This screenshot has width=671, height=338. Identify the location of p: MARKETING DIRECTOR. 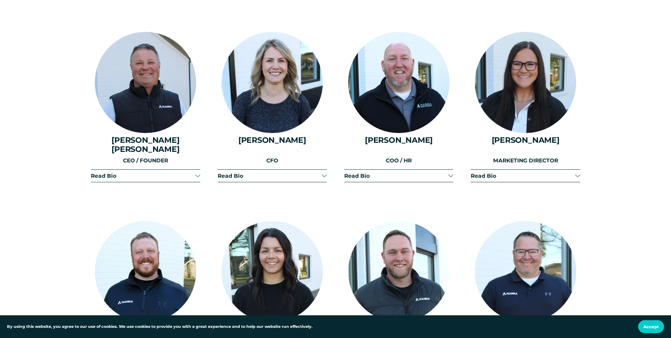
(525, 161).